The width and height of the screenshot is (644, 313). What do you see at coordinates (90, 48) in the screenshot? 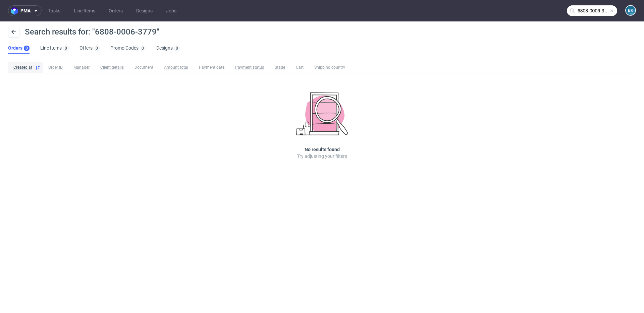
I see `a: Offers0` at bounding box center [90, 48].